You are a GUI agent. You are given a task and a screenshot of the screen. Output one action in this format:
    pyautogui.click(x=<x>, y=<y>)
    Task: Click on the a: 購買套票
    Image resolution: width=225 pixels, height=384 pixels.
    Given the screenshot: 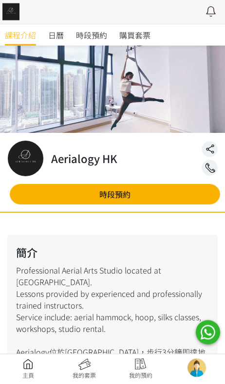 What is the action you would take?
    pyautogui.click(x=135, y=35)
    